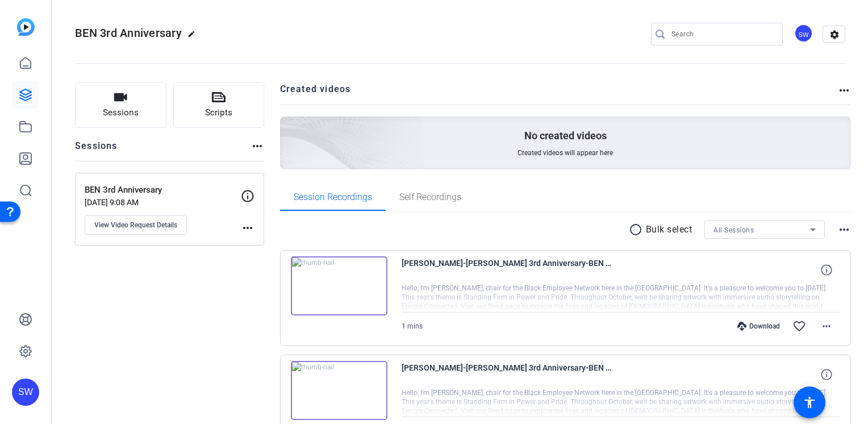 The width and height of the screenshot is (868, 424). I want to click on span: All Sessions, so click(733, 231).